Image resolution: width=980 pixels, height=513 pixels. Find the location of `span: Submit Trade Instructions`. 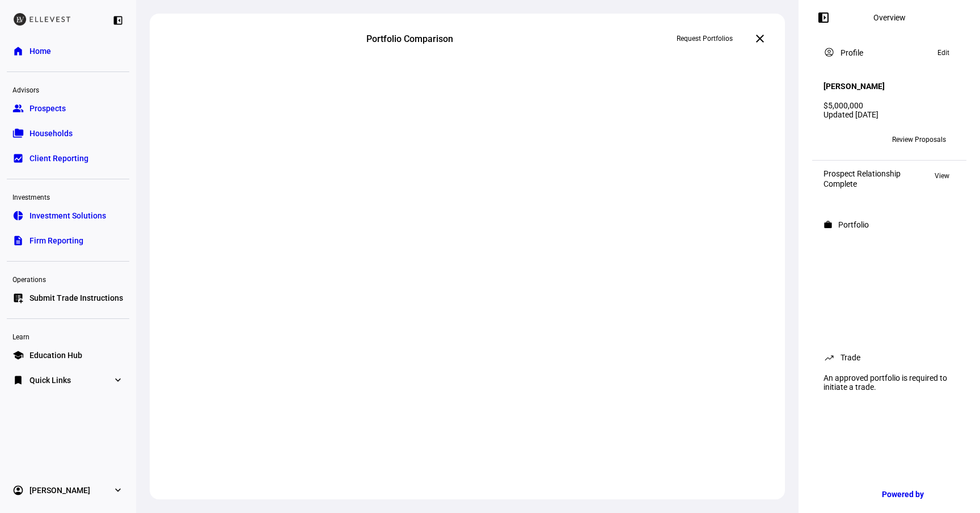

span: Submit Trade Instructions is located at coordinates (76, 298).